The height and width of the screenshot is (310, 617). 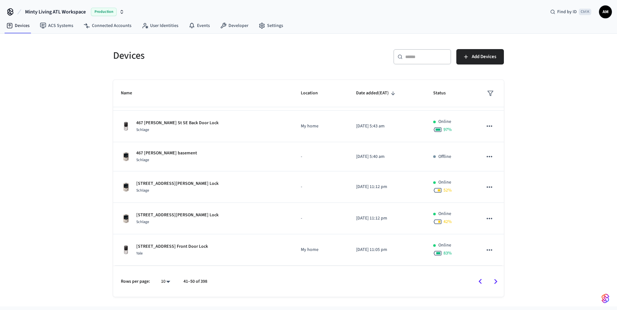 What do you see at coordinates (18, 26) in the screenshot?
I see `a: Devices` at bounding box center [18, 26].